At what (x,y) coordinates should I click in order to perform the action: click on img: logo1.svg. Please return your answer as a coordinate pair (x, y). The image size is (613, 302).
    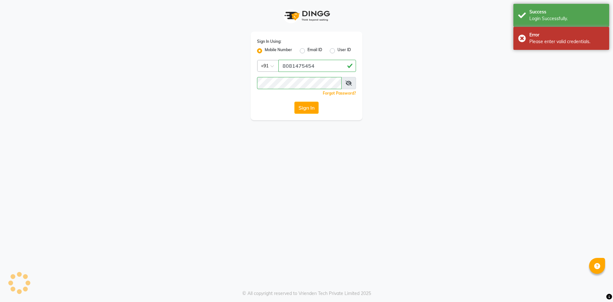
    Looking at the image, I should click on (307, 16).